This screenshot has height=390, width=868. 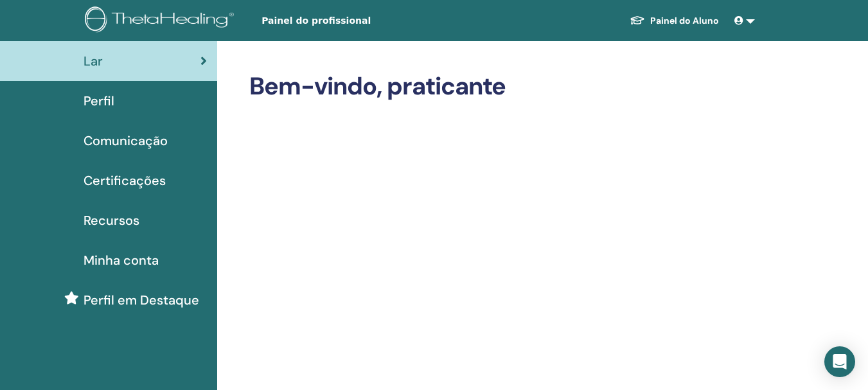 I want to click on font: Comunicação, so click(x=125, y=141).